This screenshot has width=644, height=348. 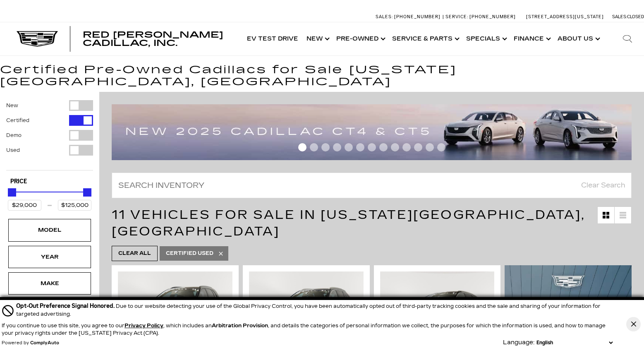 I want to click on u: Privacy Policy, so click(x=144, y=326).